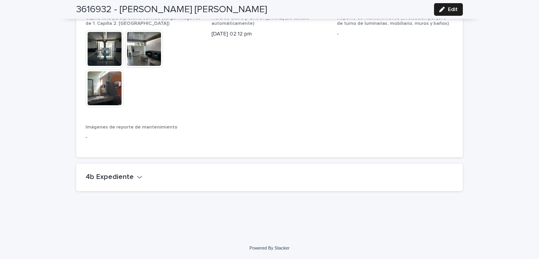 This screenshot has width=539, height=259. I want to click on span: Reporte de mantenimiento (evaluación por jefe de turno de luminarias, mobiliario, muros y baños), so click(393, 21).